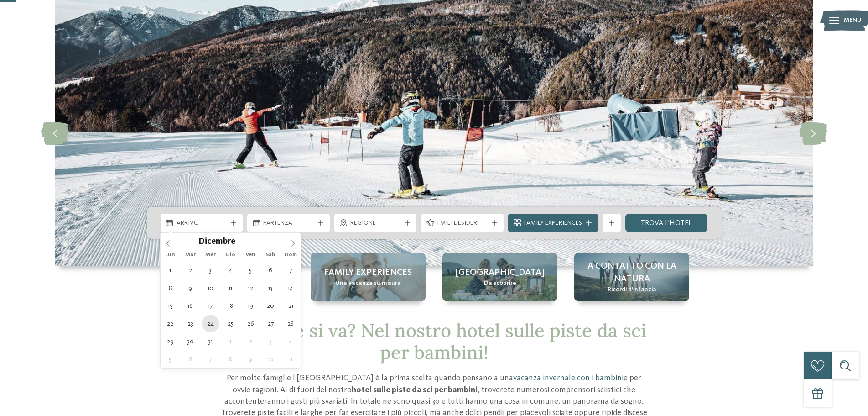 This screenshot has width=868, height=416. Describe the element at coordinates (190, 306) in the screenshot. I see `span: Dicembre 16, 2025` at that location.